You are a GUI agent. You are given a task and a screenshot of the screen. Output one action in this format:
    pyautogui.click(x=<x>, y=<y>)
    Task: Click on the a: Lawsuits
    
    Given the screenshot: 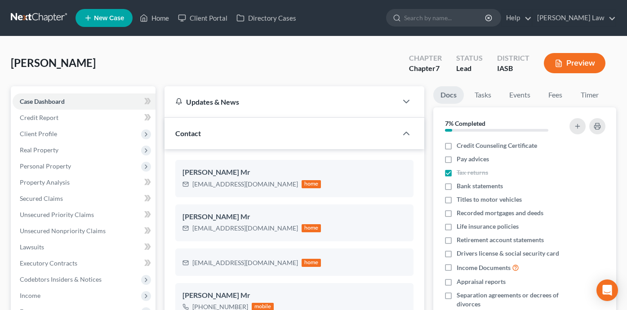 What is the action you would take?
    pyautogui.click(x=84, y=247)
    